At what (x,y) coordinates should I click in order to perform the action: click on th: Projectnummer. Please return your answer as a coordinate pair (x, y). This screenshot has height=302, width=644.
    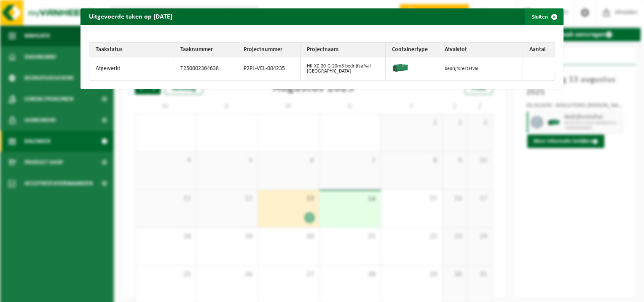
    Looking at the image, I should click on (269, 50).